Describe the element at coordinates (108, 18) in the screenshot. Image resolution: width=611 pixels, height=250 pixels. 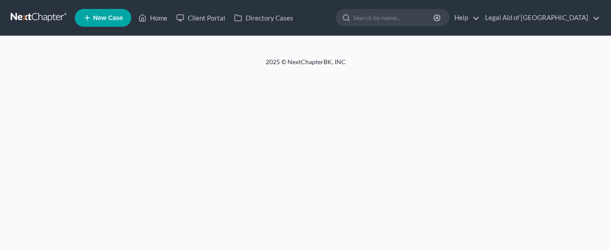
I see `span: New Case` at that location.